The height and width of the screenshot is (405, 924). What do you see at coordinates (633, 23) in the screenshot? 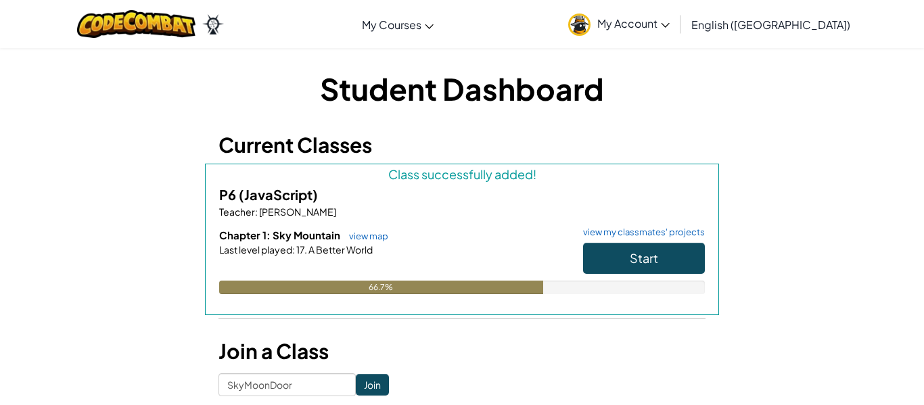
I see `span: My Account` at bounding box center [633, 23].